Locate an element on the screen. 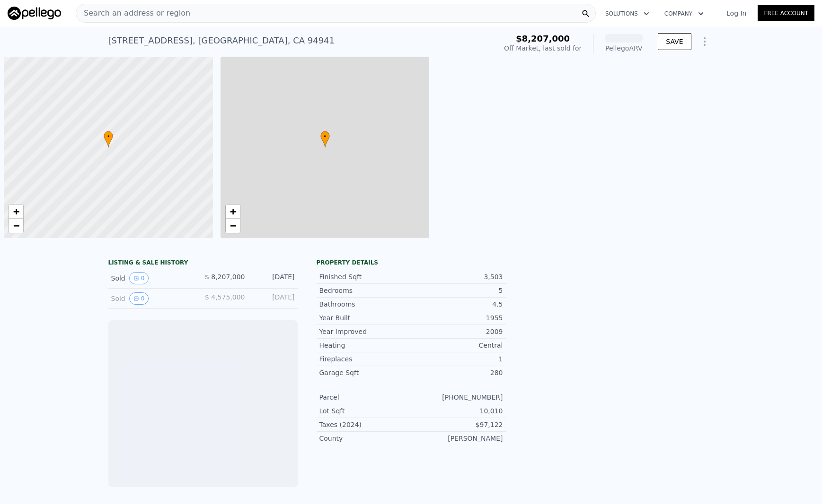  div: 4.5 is located at coordinates (457, 304).